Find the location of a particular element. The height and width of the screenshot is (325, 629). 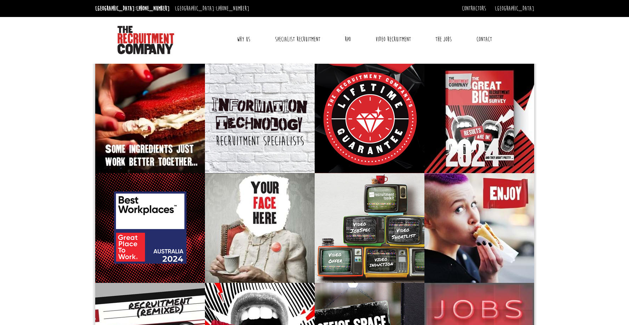

img: The Recruitment Company is located at coordinates (146, 40).